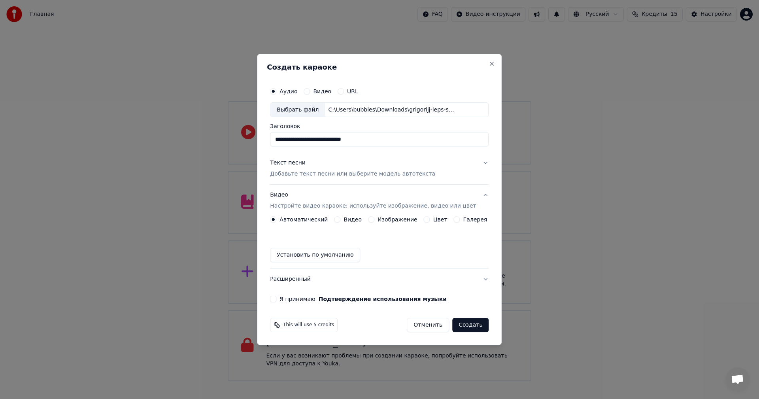 The height and width of the screenshot is (399, 759). I want to click on span: This will use 5 credits, so click(309, 325).